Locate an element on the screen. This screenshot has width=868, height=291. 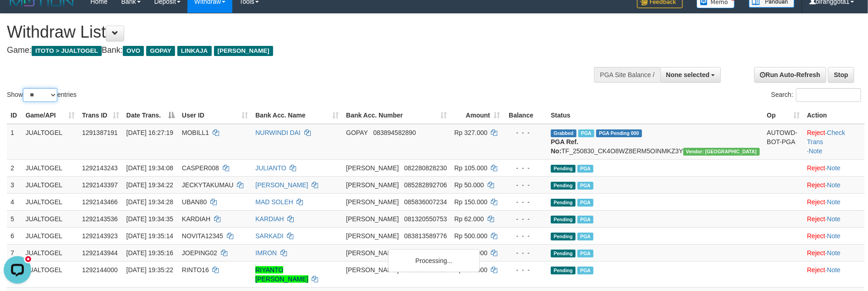
span: Grabbed is located at coordinates (564, 133).